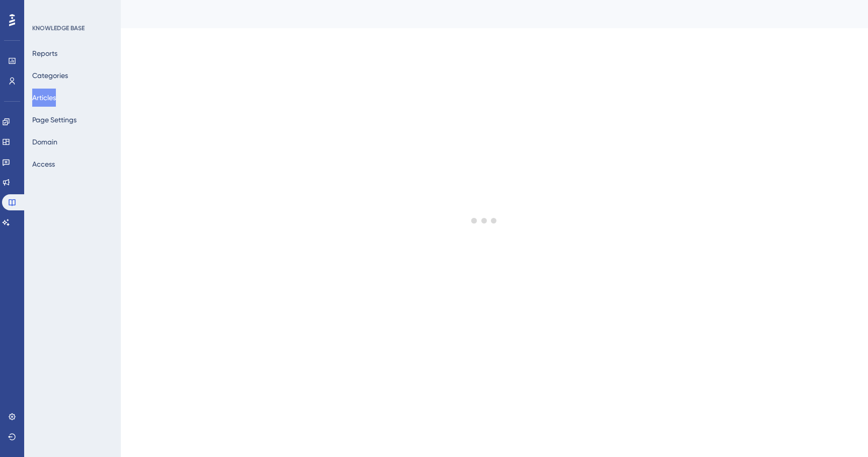 The width and height of the screenshot is (868, 457). I want to click on button: Page Settings, so click(54, 119).